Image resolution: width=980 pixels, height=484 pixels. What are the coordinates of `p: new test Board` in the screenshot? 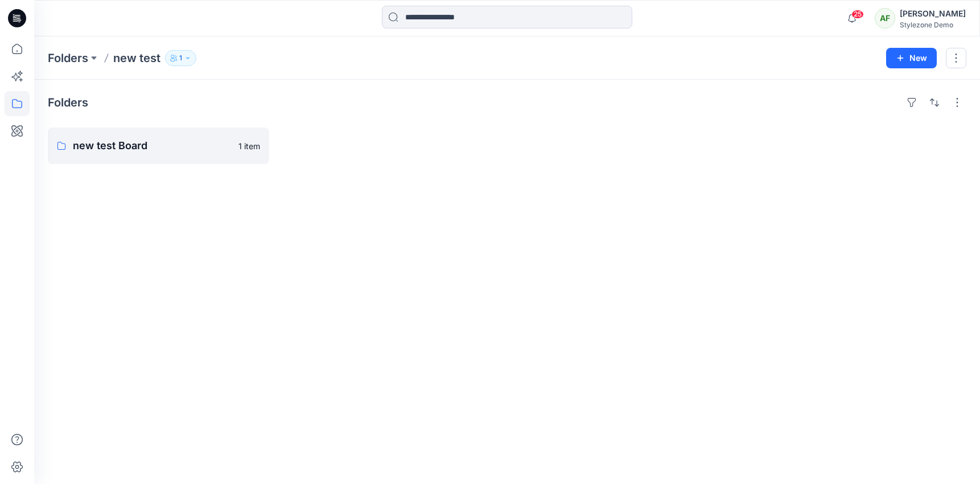 It's located at (152, 146).